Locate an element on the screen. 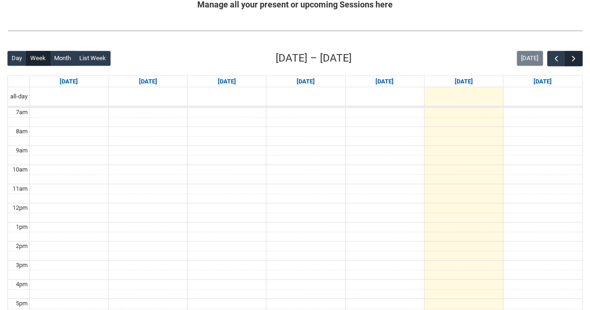 This screenshot has height=310, width=590. div: 8am is located at coordinates (21, 132).